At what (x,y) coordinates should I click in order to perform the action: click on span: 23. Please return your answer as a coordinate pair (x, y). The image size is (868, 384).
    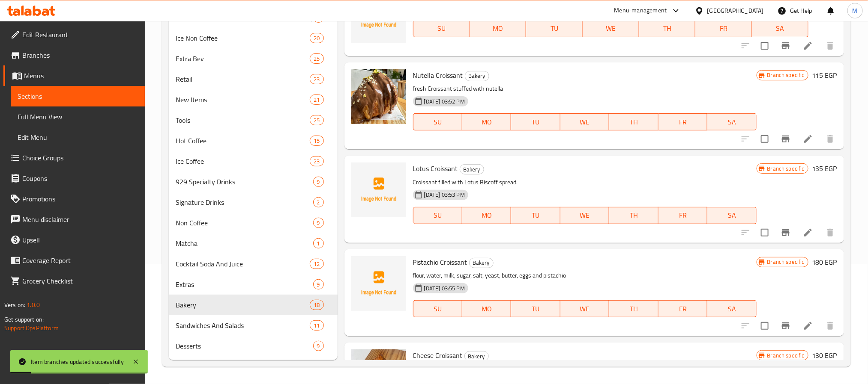
    Looking at the image, I should click on (317, 79).